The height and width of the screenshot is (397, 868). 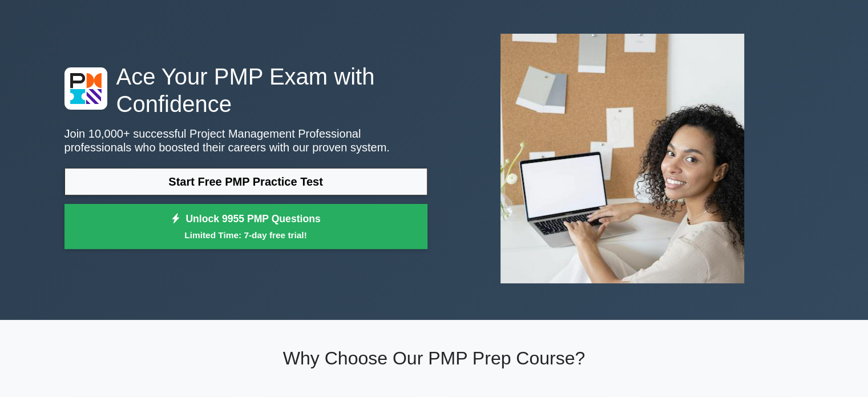 I want to click on p: Join 10,000+ successful Project Management Professional professionals who boosted their careers w..., so click(x=246, y=141).